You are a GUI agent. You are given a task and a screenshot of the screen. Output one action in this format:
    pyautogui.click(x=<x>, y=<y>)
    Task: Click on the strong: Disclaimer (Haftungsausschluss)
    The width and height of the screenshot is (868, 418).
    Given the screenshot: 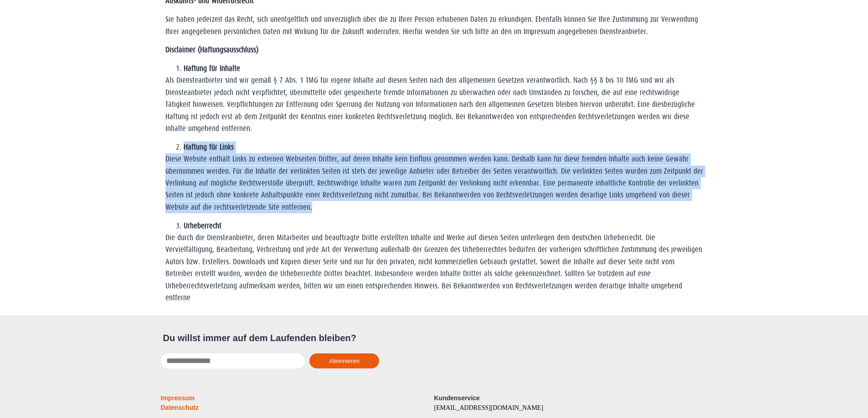 What is the action you would take?
    pyautogui.click(x=212, y=49)
    